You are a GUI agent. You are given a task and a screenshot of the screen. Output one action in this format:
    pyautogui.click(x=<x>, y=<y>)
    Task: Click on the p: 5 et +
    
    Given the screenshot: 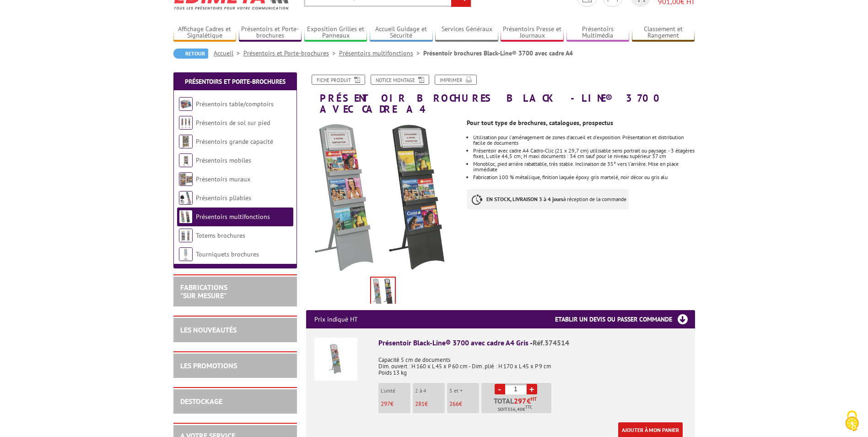 What is the action you would take?
    pyautogui.click(x=464, y=390)
    